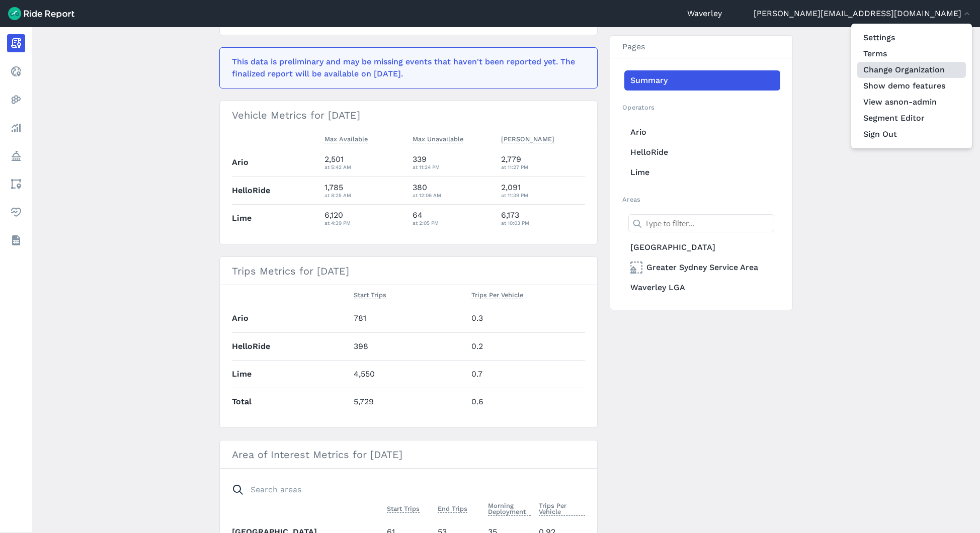 The height and width of the screenshot is (533, 980). What do you see at coordinates (912, 118) in the screenshot?
I see `a: Segment Editor` at bounding box center [912, 118].